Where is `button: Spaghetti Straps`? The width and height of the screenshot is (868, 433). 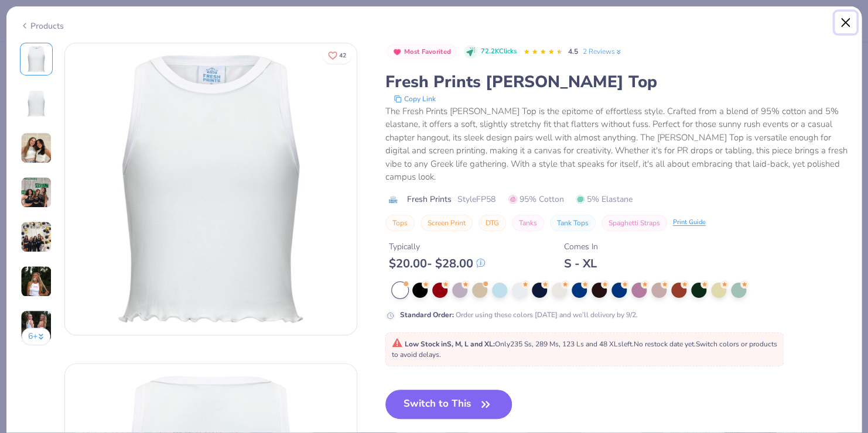
button: Spaghetti Straps is located at coordinates (634, 223).